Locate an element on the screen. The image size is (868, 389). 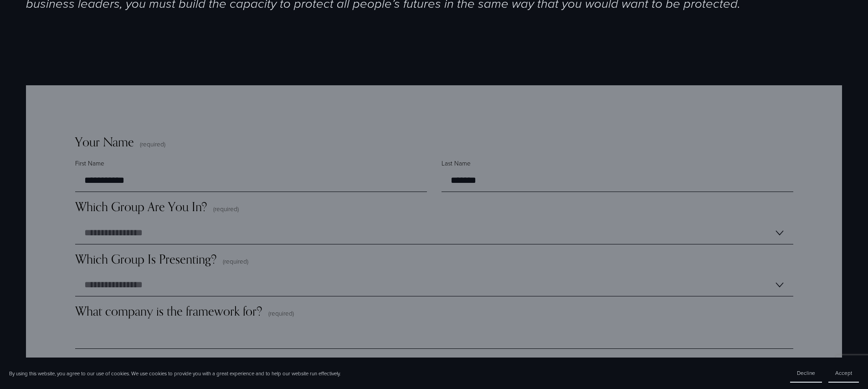
span: Decline is located at coordinates (806, 373).